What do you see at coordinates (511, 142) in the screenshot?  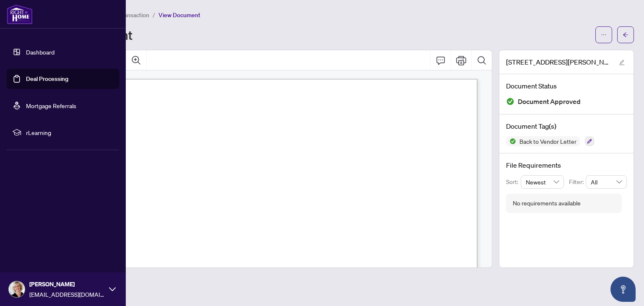 I see `img: Status Icon` at bounding box center [511, 142].